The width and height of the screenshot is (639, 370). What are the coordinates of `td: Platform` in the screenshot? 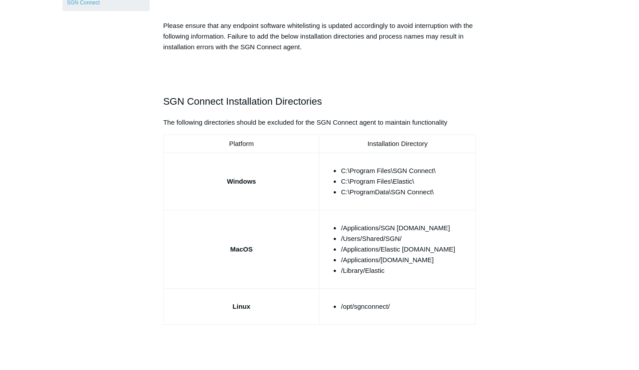 It's located at (242, 144).